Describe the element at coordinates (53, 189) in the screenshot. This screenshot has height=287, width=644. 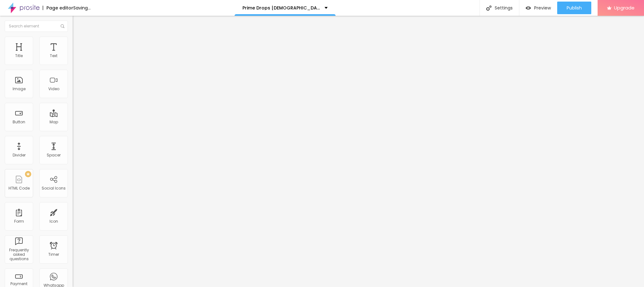
I see `div: Social Icons` at that location.